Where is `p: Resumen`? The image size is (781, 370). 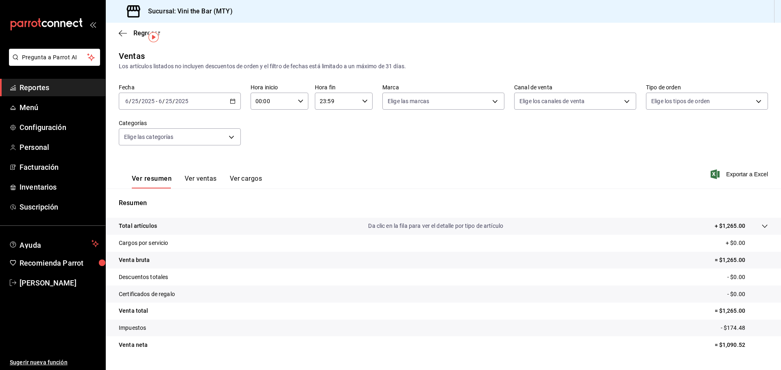
p: Resumen is located at coordinates (443, 203).